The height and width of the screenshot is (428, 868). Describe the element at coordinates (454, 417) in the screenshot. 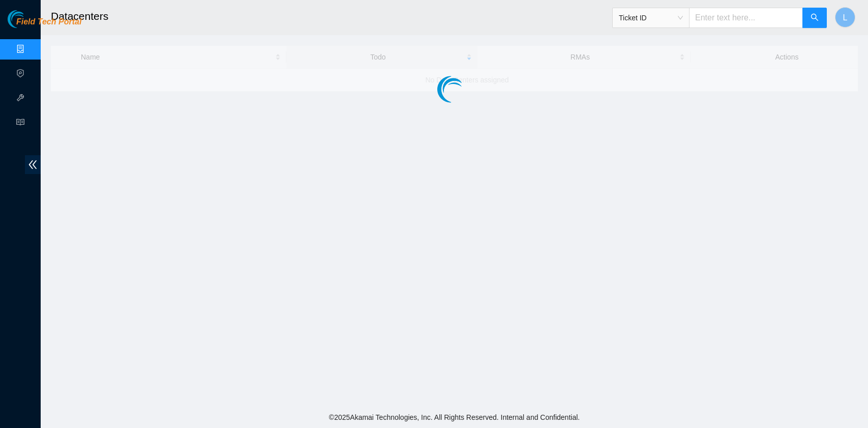

I see `footer: © 2025 Akamai Technologies, Inc. All Rights Reserved. Internal and Confidential.` at that location.